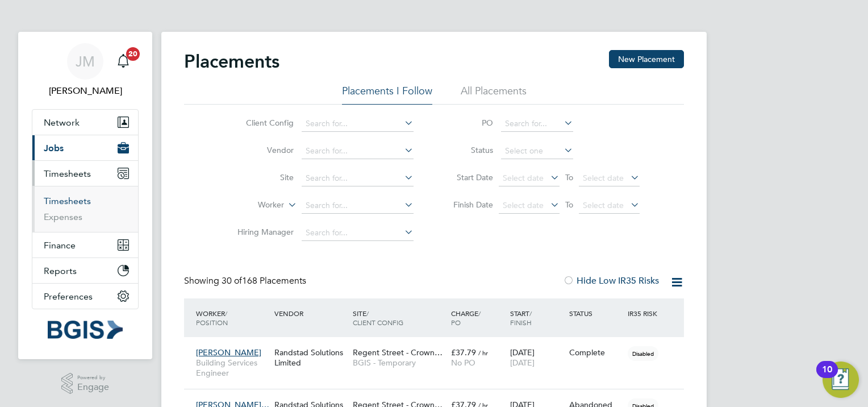 The image size is (868, 407). What do you see at coordinates (63, 217) in the screenshot?
I see `a: Expenses` at bounding box center [63, 217].